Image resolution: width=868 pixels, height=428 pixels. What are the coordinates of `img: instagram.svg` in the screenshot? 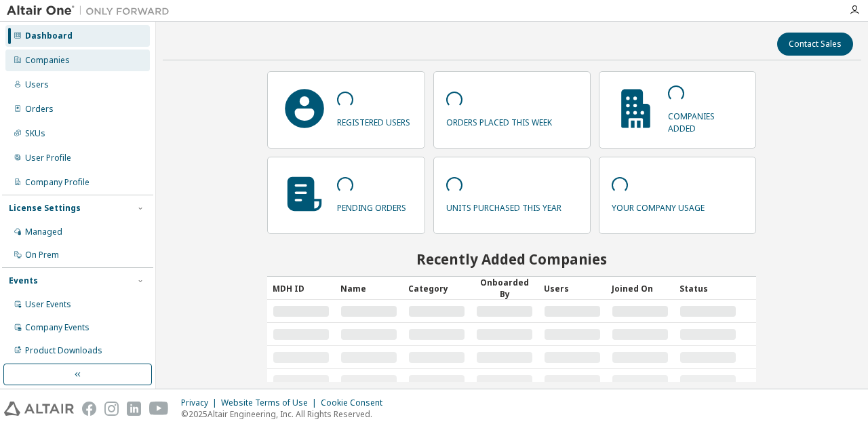 It's located at (111, 408).